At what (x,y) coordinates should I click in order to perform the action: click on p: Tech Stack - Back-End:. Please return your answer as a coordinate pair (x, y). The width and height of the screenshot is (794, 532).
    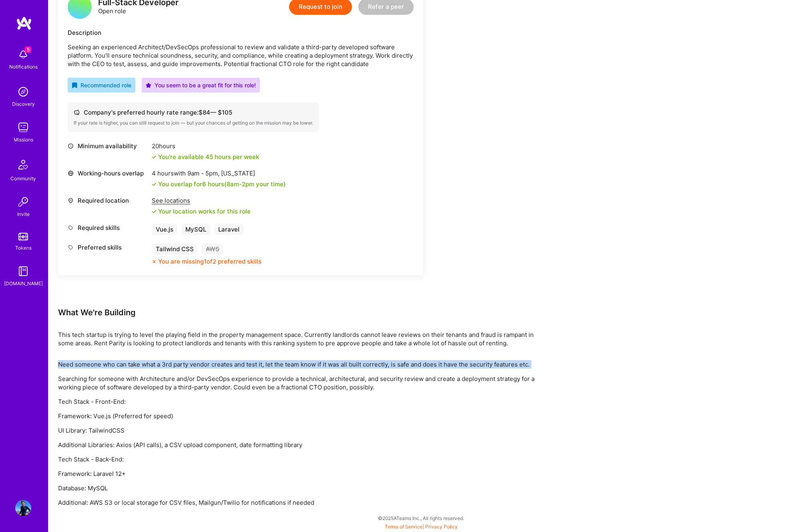
    Looking at the image, I should click on (299, 459).